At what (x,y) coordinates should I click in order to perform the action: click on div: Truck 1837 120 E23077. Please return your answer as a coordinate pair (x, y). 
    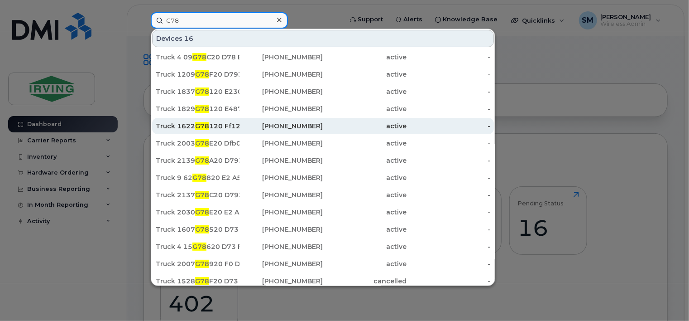
    Looking at the image, I should click on (198, 92).